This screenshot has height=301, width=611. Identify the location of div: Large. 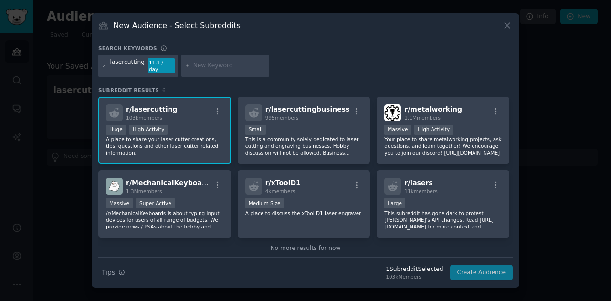
(395, 203).